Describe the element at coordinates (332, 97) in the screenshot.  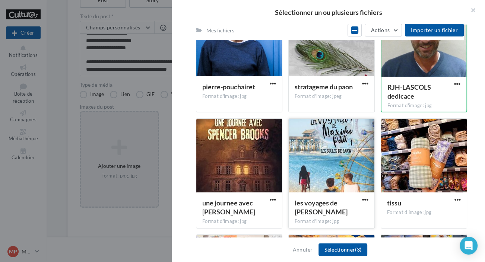
I see `div: Format d'image: jpeg` at that location.